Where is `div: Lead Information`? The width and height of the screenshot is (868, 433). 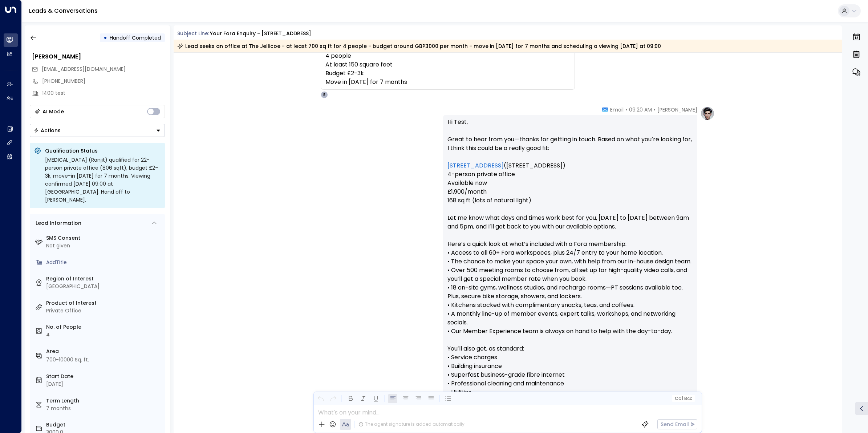
div: Lead Information is located at coordinates (57, 224).